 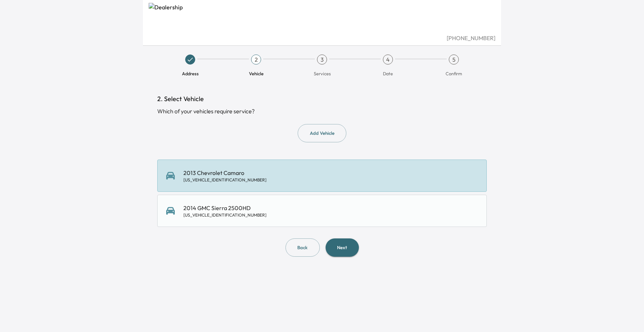 What do you see at coordinates (225, 176) in the screenshot?
I see `div: 2013 Chevrolet Camaro` at bounding box center [225, 176].